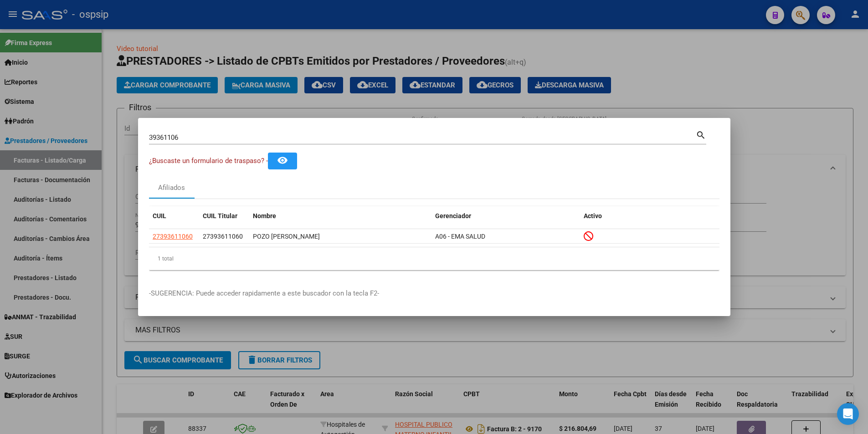  I want to click on div: Open Intercom Messenger, so click(847, 414).